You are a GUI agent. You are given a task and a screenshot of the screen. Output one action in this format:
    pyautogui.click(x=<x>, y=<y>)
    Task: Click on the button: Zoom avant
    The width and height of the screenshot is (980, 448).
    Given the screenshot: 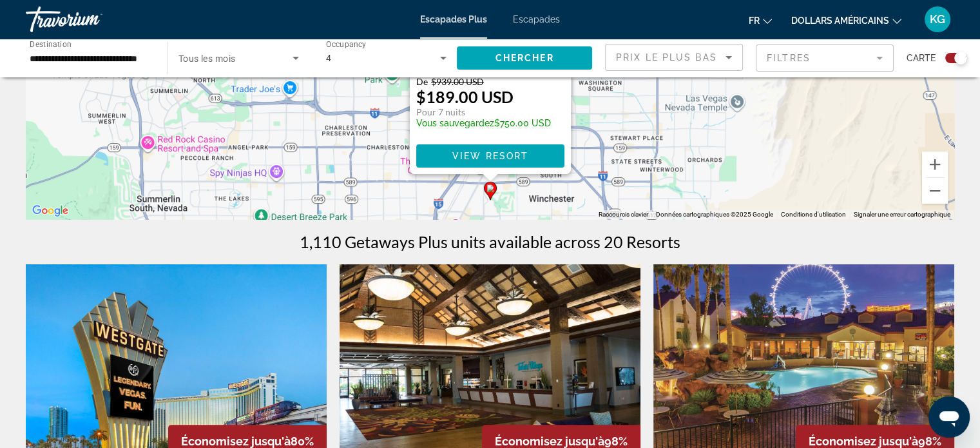 What is the action you would take?
    pyautogui.click(x=935, y=164)
    